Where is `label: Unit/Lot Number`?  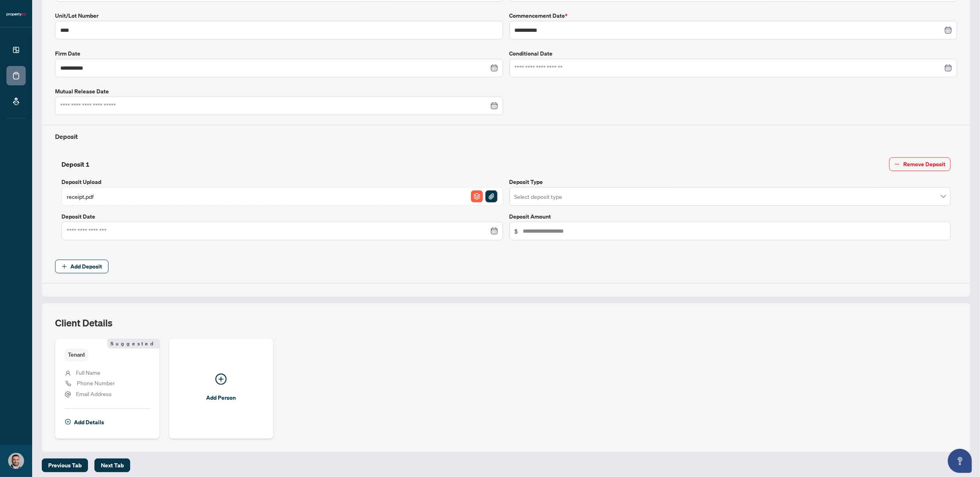
label: Unit/Lot Number is located at coordinates (279, 16).